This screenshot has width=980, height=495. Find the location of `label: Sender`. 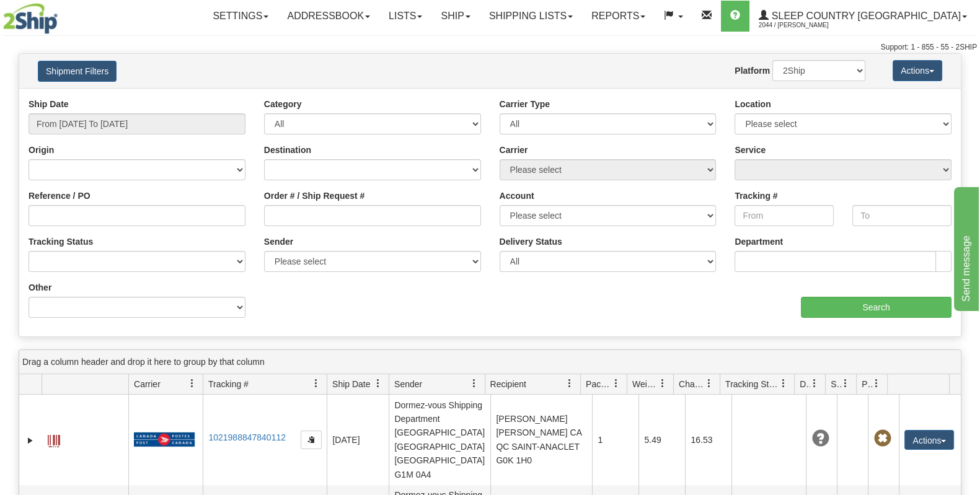

label: Sender is located at coordinates (278, 241).